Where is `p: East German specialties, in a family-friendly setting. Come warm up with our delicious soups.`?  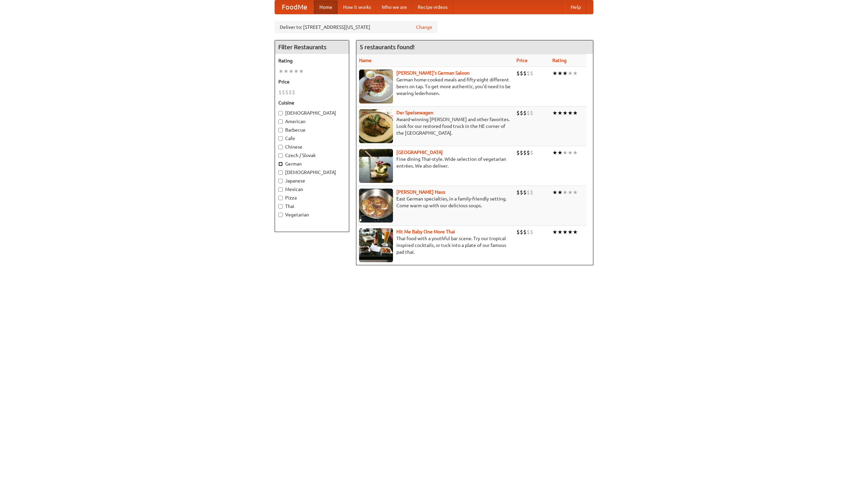
p: East German specialties, in a family-friendly setting. Come warm up with our delicious soups. is located at coordinates (435, 202).